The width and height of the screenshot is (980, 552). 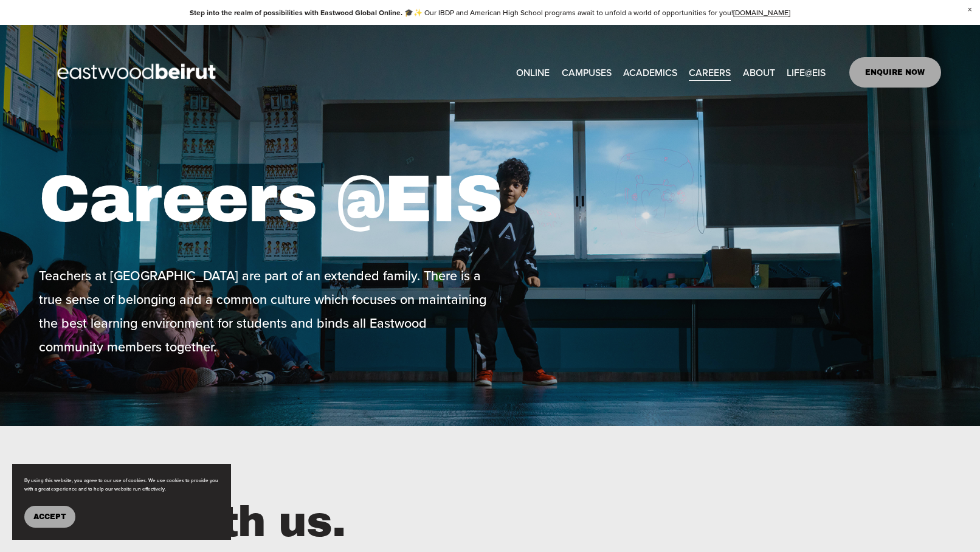 What do you see at coordinates (489, 522) in the screenshot?
I see `h2: Work with us.` at bounding box center [489, 522].